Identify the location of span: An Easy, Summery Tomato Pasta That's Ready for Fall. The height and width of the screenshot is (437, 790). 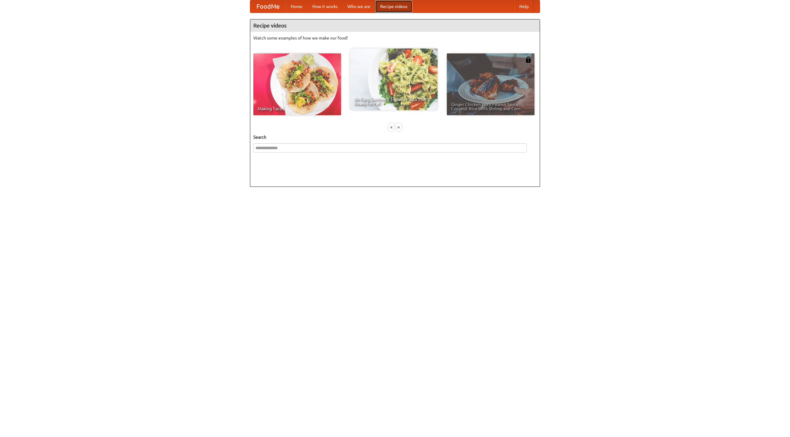
(394, 102).